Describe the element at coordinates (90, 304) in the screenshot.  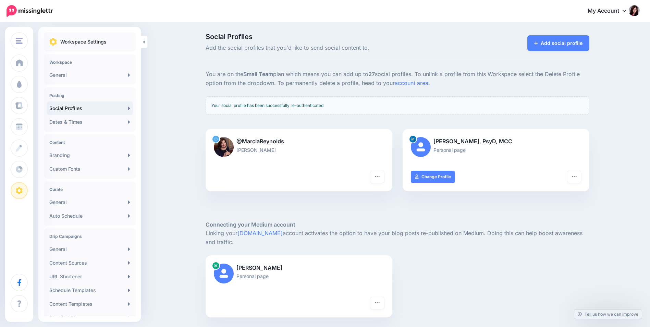
I see `a: Content Templates` at that location.